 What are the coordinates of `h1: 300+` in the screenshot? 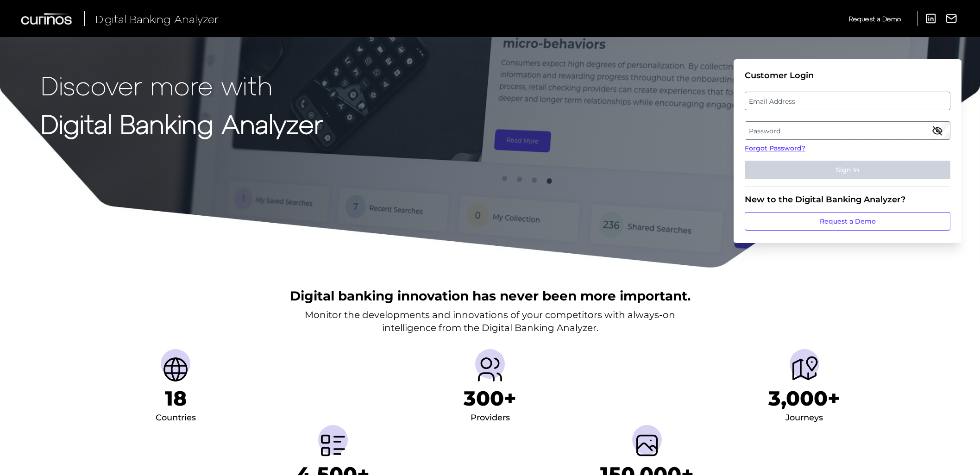 It's located at (490, 398).